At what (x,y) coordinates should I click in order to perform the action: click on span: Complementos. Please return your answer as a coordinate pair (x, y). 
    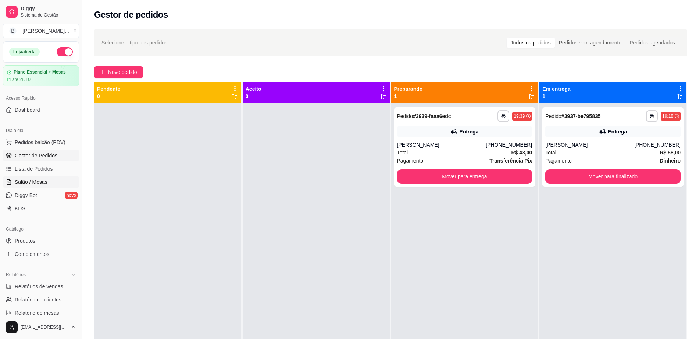
    Looking at the image, I should click on (32, 254).